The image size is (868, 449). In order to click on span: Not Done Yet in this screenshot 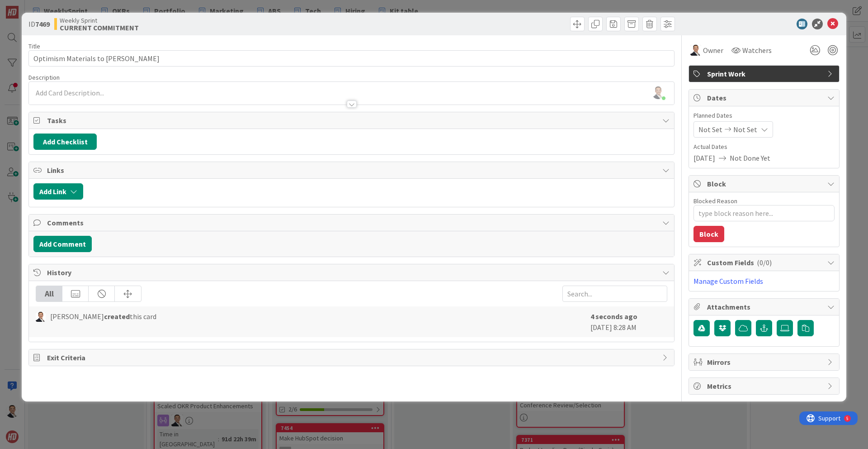, I will do `click(750, 158)`.